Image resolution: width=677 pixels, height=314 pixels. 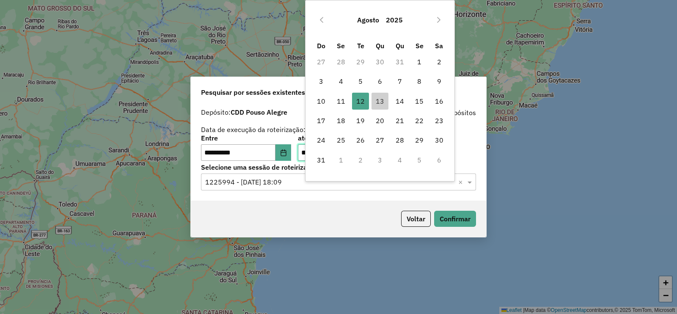 What do you see at coordinates (321, 140) in the screenshot?
I see `span: 24` at bounding box center [321, 140].